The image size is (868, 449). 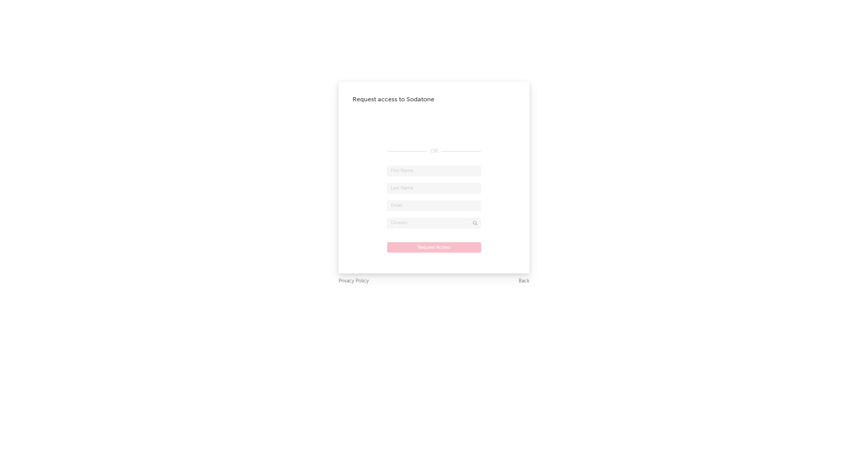 What do you see at coordinates (434, 189) in the screenshot?
I see `input: Last Name` at bounding box center [434, 189].